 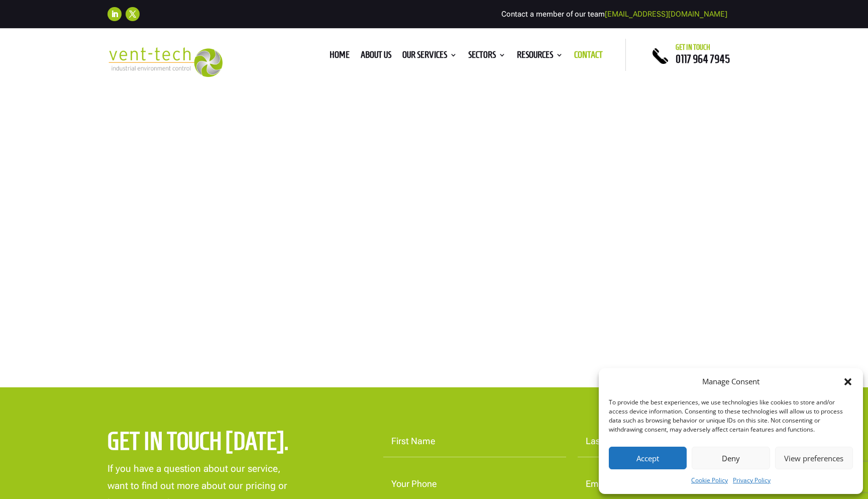 I want to click on a: Cookie Policy, so click(x=709, y=480).